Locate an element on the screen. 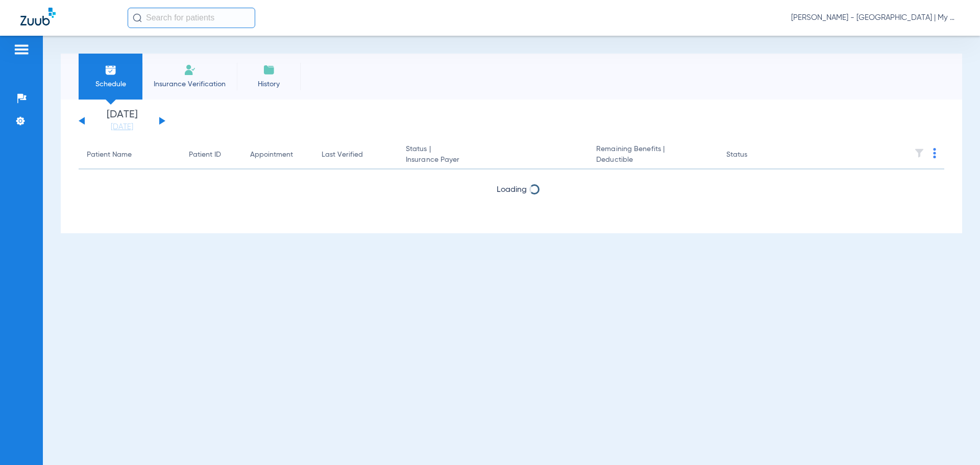 This screenshot has width=980, height=465. span: Schedule is located at coordinates (111, 84).